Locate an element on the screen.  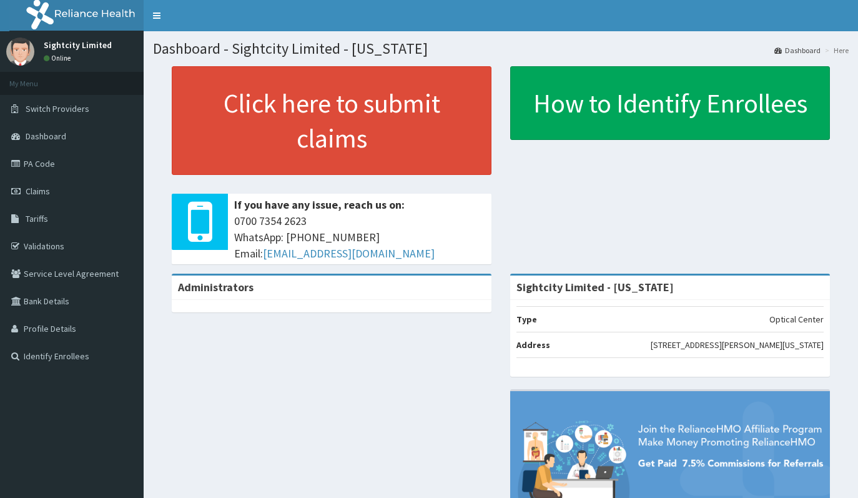
b: Type is located at coordinates (526, 319).